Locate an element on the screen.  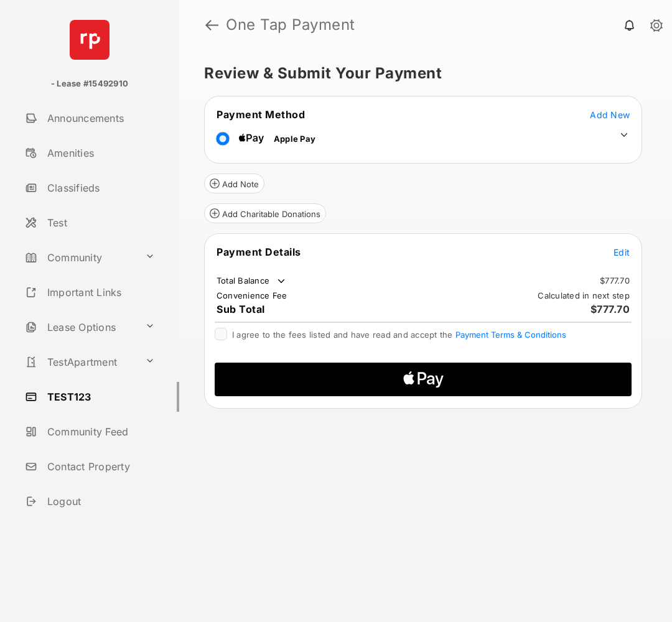
button: Add Note is located at coordinates (234, 184).